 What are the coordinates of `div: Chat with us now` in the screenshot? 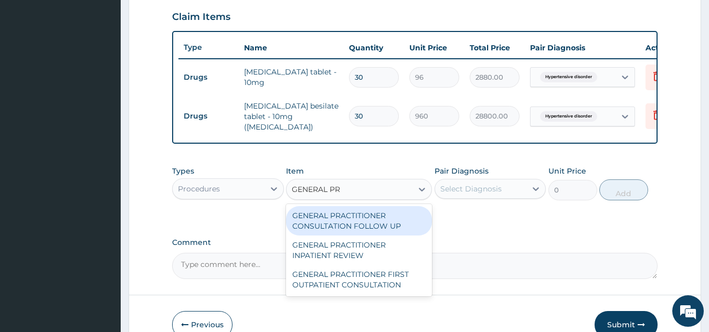 It's located at (115, 66).